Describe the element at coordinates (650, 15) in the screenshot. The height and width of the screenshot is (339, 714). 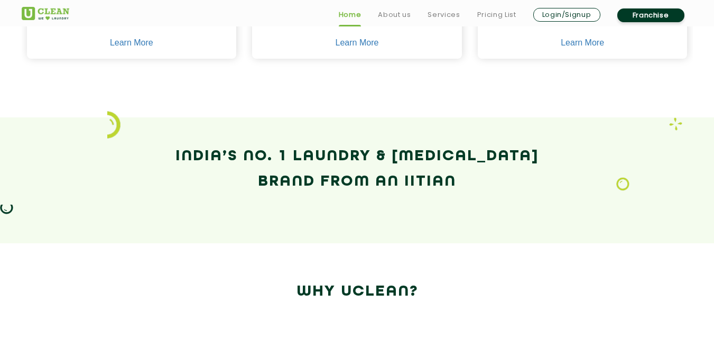
I see `a: Franchise` at that location.